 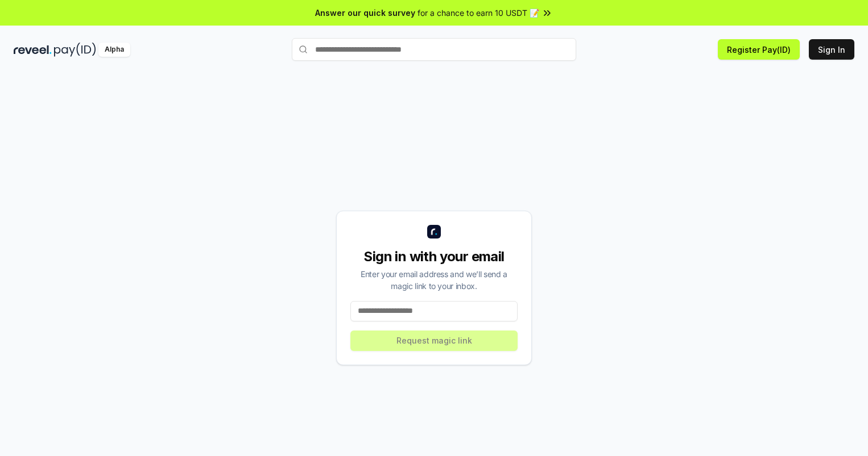 What do you see at coordinates (365, 13) in the screenshot?
I see `span: Answer our quick survey` at bounding box center [365, 13].